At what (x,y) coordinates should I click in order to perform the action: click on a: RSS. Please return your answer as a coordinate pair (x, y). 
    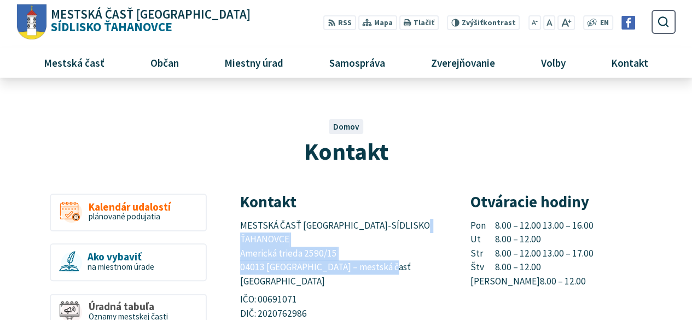
    Looking at the image, I should click on (339, 22).